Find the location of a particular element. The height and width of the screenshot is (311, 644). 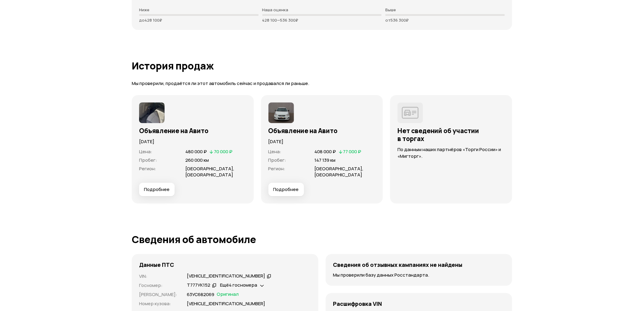

span: 77 000 ₽ is located at coordinates (353, 151).